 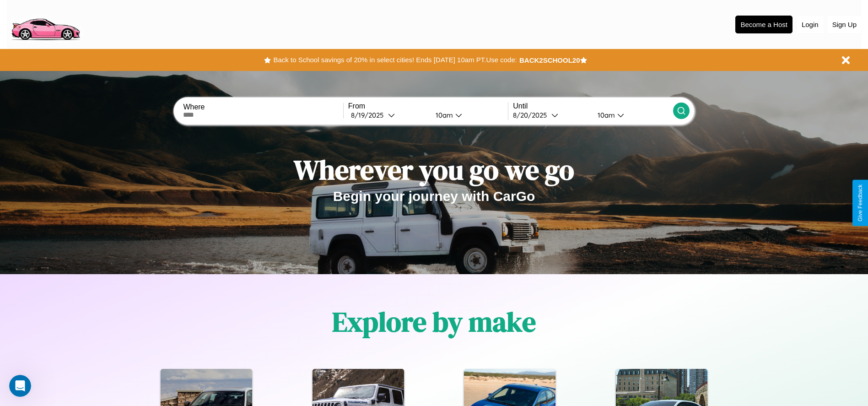 What do you see at coordinates (810, 24) in the screenshot?
I see `button: Login` at bounding box center [810, 24].